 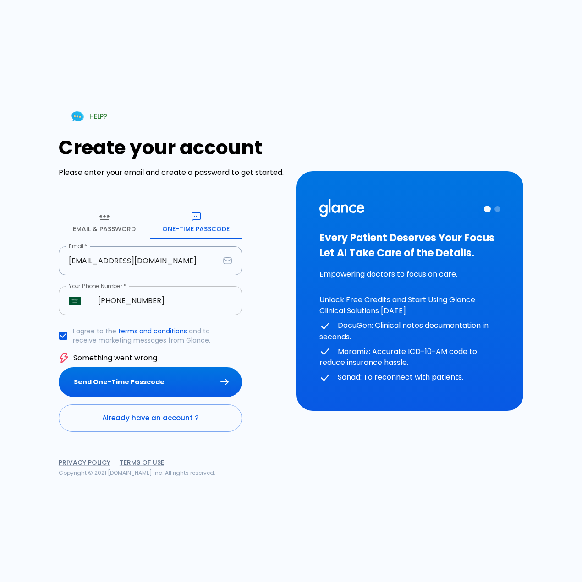 What do you see at coordinates (410, 275) in the screenshot?
I see `p: Empowering doctors to focus on care.` at bounding box center [410, 275].